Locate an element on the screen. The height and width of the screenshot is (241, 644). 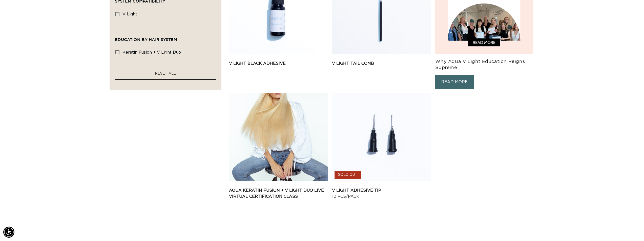
a: AQUA Keratin Fusion + V Light DUO Live Virtual Certification Class is located at coordinates (278, 193).